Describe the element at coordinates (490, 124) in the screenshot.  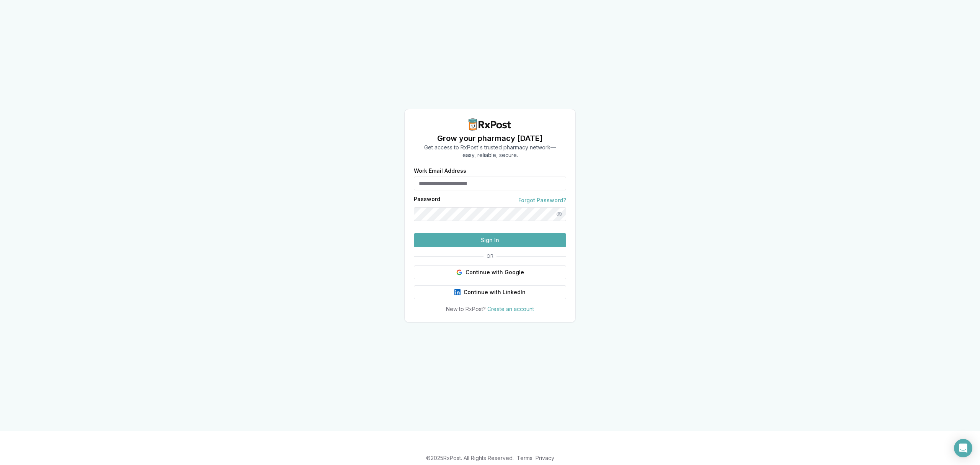
I see `img: RxPost Logo` at that location.